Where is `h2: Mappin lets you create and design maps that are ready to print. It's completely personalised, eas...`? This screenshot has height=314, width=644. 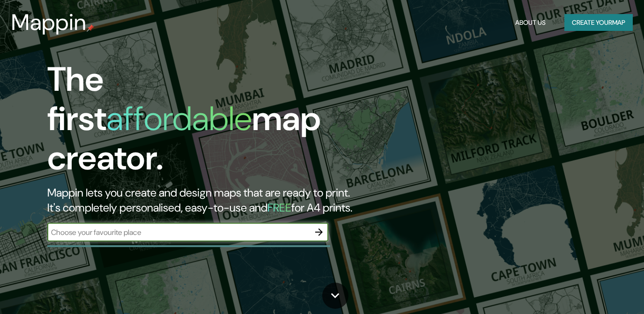 h2: Mappin lets you create and design maps that are ready to print. It's completely personalised, eas... is located at coordinates (208, 200).